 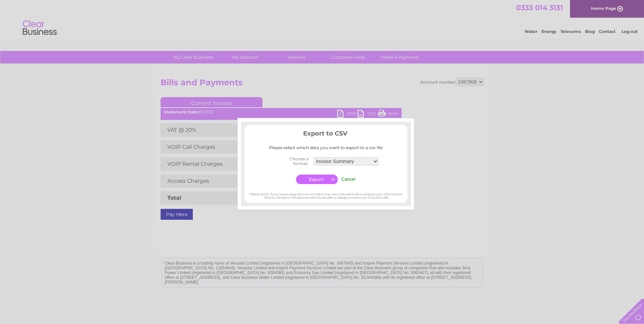 What do you see at coordinates (348, 179) in the screenshot?
I see `input: Cancel` at bounding box center [348, 179].